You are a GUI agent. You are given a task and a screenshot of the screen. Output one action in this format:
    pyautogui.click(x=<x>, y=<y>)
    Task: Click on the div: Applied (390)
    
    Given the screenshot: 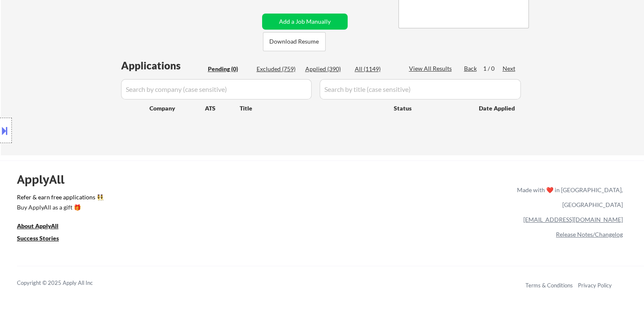 What is the action you would take?
    pyautogui.click(x=326, y=69)
    